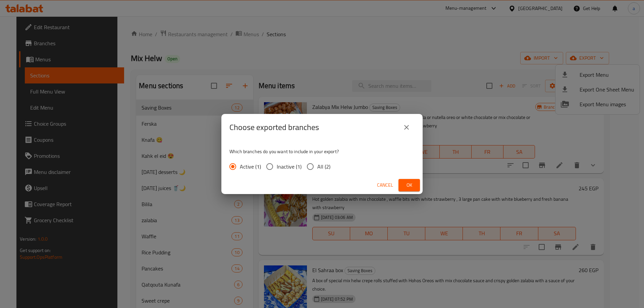 This screenshot has width=644, height=308. I want to click on p: Which branches do you want to include in your export?, so click(322, 151).